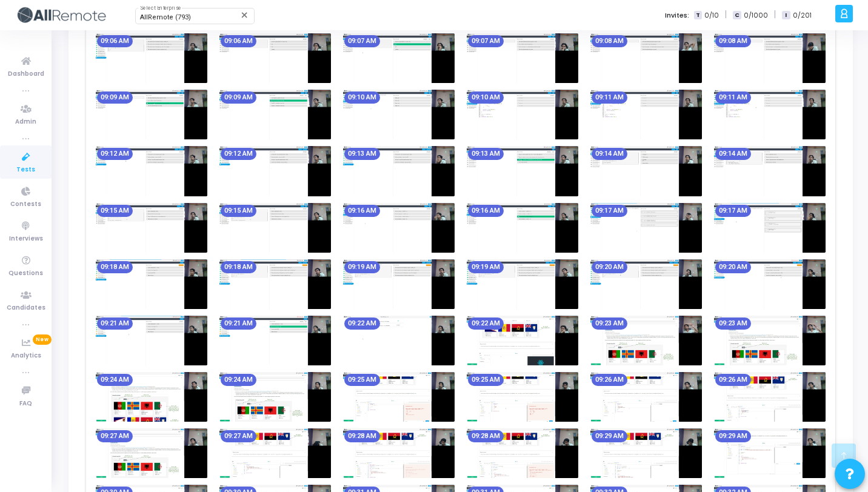 This screenshot has width=868, height=492. What do you see at coordinates (238, 41) in the screenshot?
I see `mat-chip: 09:06 AM` at bounding box center [238, 41].